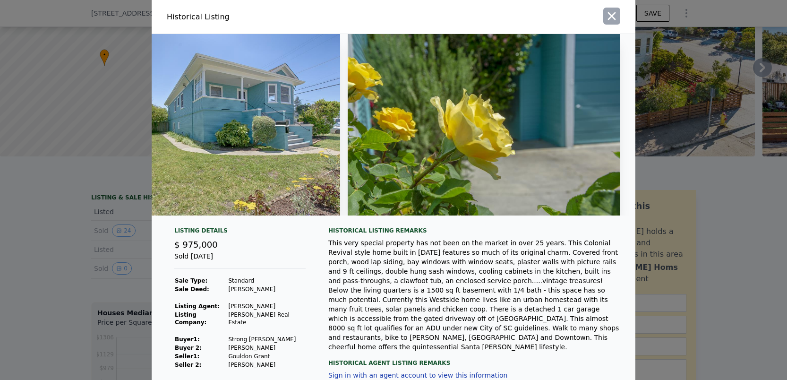 The width and height of the screenshot is (787, 380). I want to click on strong: Sale Deed:, so click(192, 289).